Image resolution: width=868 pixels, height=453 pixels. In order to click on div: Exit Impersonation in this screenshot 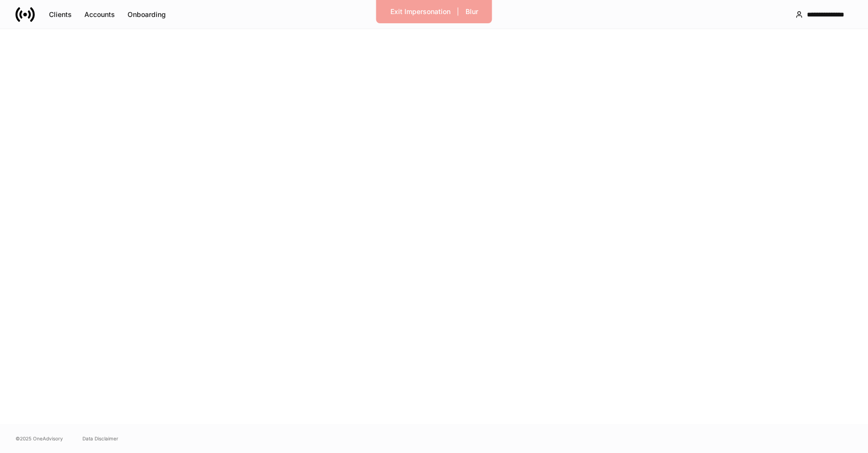, I will do `click(421, 11)`.